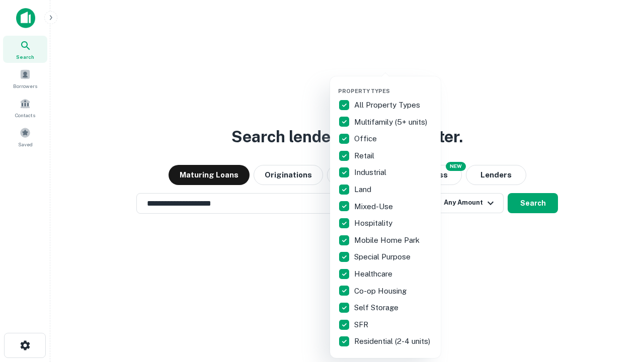 Image resolution: width=644 pixels, height=362 pixels. Describe the element at coordinates (619, 305) in the screenshot. I see `div: Chat Widget` at that location.